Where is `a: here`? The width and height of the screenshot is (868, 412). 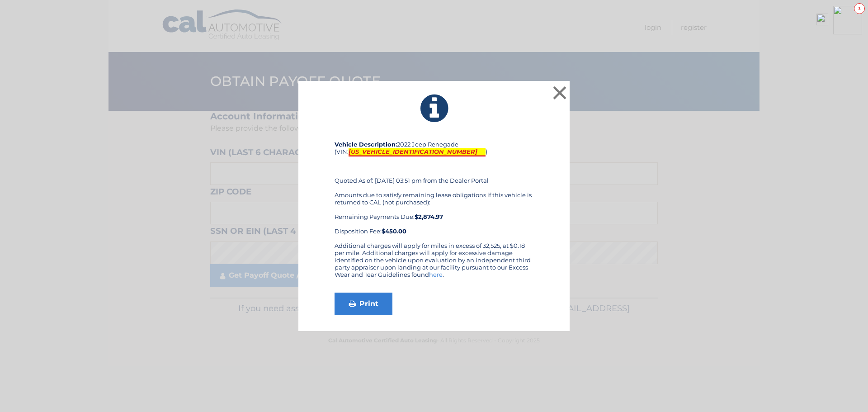
a: here is located at coordinates (436, 274).